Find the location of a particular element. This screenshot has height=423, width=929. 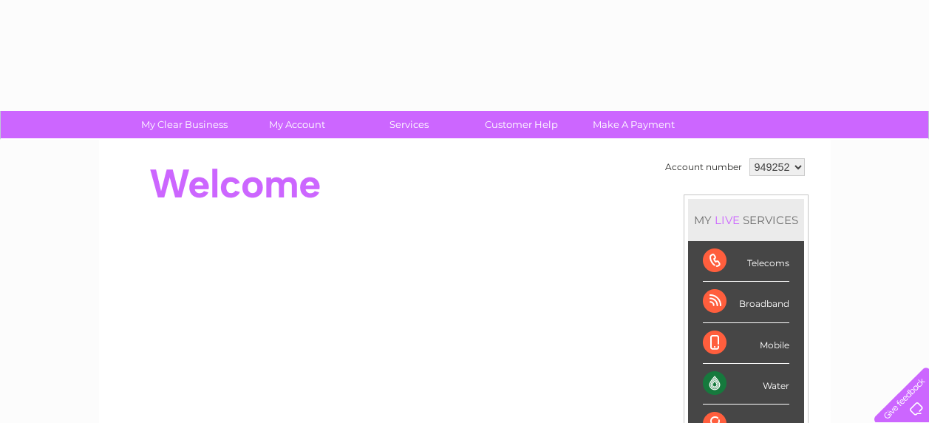

a: My Account is located at coordinates (296, 124).